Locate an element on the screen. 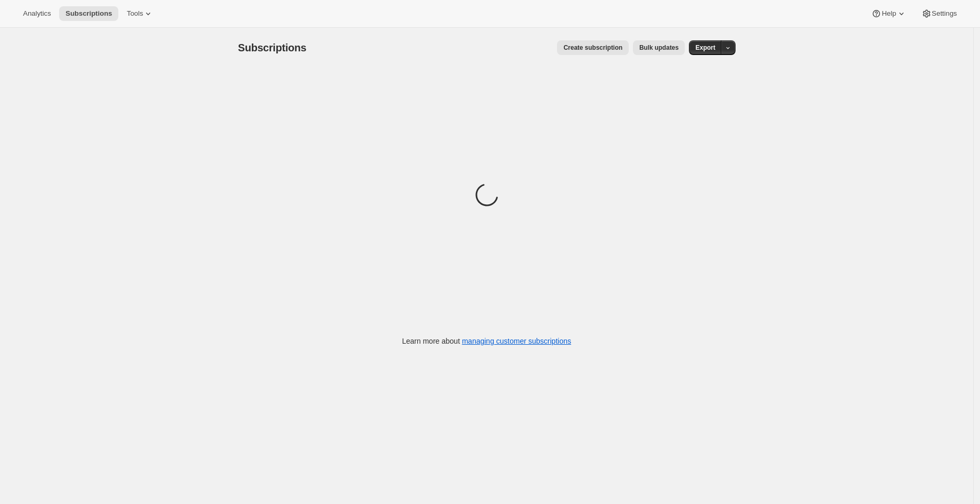  span: Help is located at coordinates (888, 14).